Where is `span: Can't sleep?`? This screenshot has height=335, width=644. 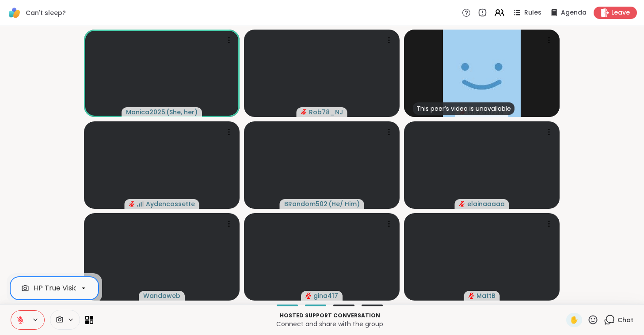 span: Can't sleep? is located at coordinates (46, 13).